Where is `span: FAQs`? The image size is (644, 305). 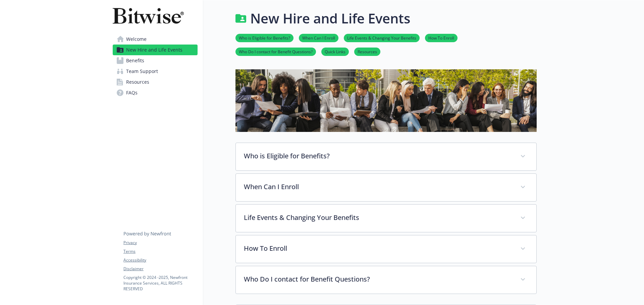
span: FAQs is located at coordinates (132, 93).